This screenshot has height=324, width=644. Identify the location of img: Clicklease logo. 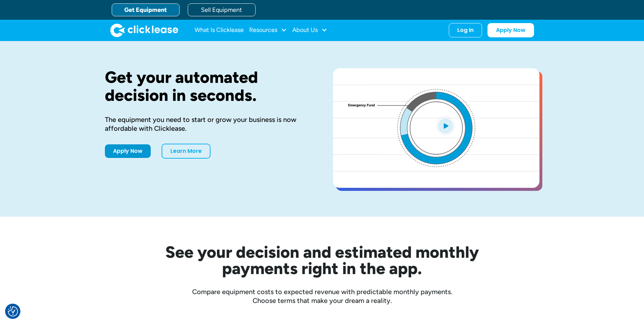
(144, 30).